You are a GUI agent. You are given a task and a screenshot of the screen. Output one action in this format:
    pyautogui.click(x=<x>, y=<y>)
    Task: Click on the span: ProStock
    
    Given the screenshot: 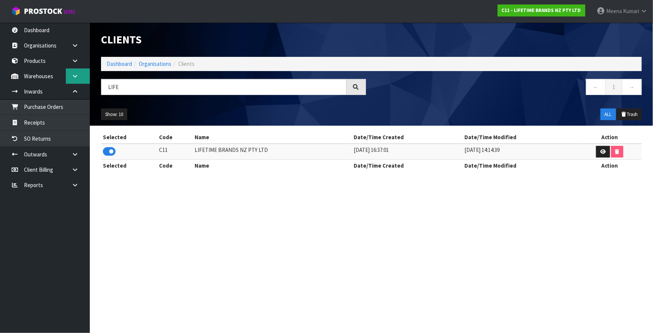 What is the action you would take?
    pyautogui.click(x=43, y=11)
    